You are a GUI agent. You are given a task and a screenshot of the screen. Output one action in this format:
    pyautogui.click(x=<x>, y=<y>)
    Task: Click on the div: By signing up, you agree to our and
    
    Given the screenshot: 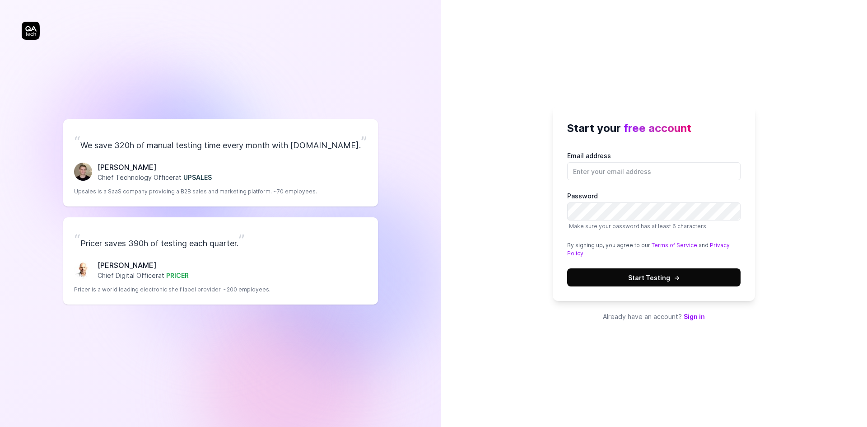 What is the action you would take?
    pyautogui.click(x=654, y=249)
    